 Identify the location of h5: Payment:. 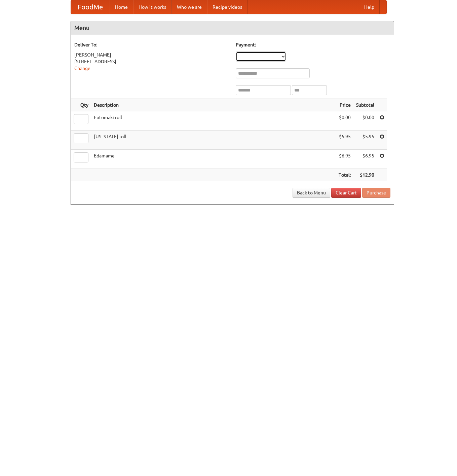
(313, 45).